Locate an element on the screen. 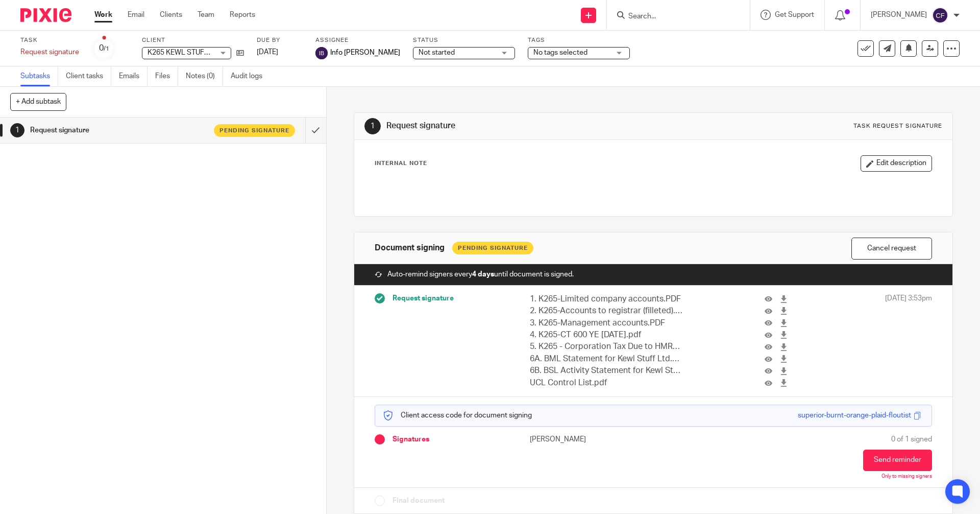 This screenshot has width=980, height=514. span: Get Support is located at coordinates (794, 15).